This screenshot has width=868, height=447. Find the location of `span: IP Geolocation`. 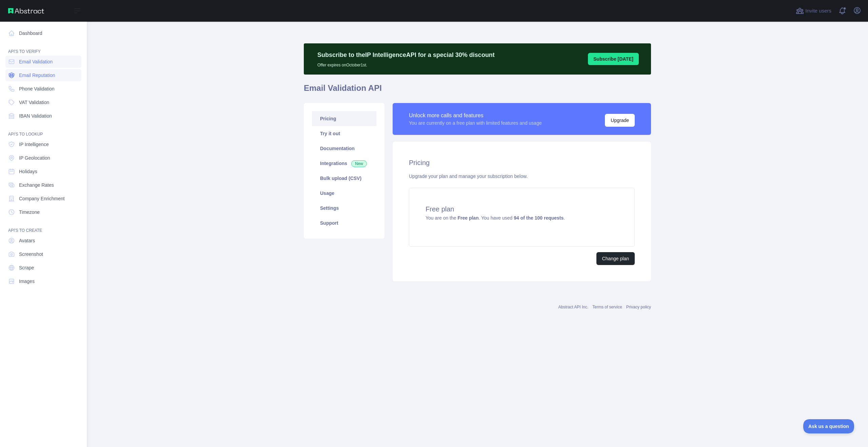

span: IP Geolocation is located at coordinates (34, 158).